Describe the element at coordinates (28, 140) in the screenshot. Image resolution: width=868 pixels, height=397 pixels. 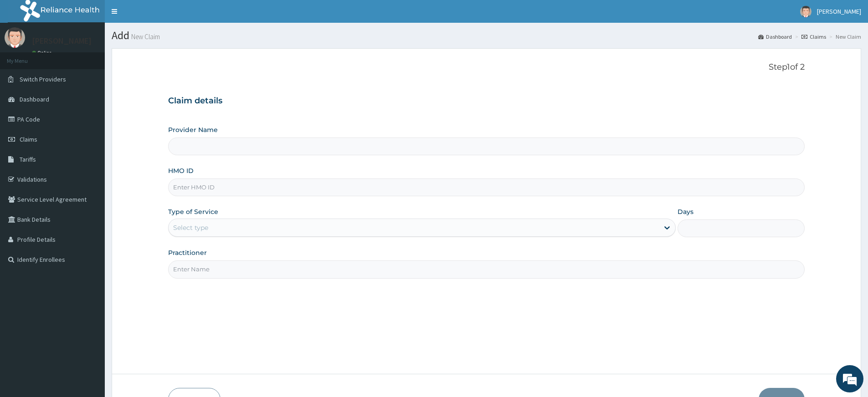
I see `span: Claims` at that location.